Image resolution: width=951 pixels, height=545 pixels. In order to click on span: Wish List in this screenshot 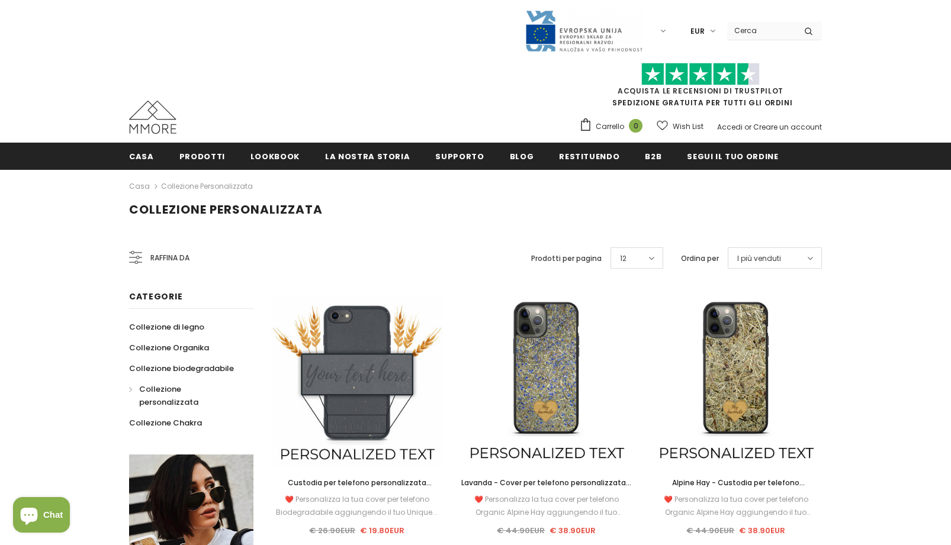, I will do `click(688, 127)`.